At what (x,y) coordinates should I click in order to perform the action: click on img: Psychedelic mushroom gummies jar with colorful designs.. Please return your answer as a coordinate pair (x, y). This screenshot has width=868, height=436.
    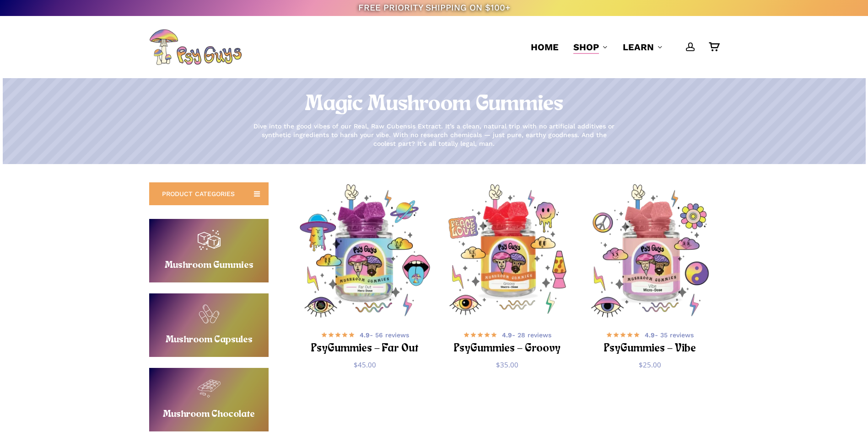
    Looking at the image, I should click on (508, 251).